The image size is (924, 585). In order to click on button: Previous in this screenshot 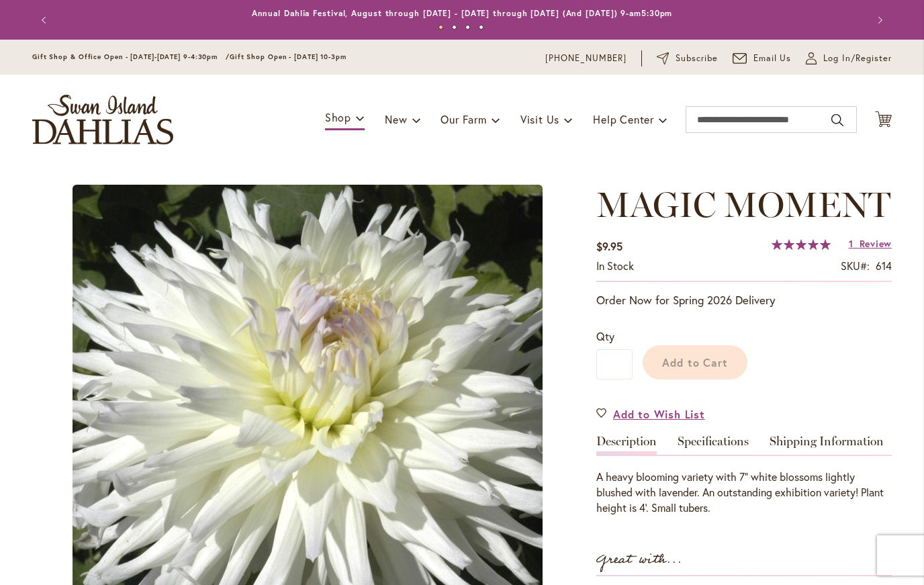, I will do `click(45, 20)`.